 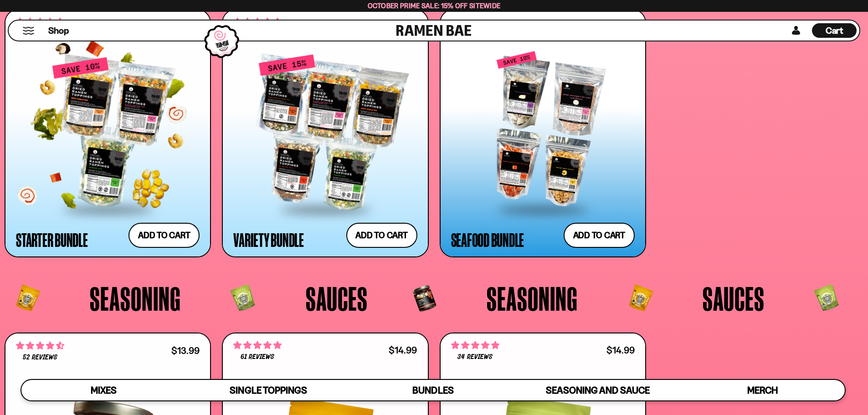 I want to click on div: $13.99, so click(x=185, y=350).